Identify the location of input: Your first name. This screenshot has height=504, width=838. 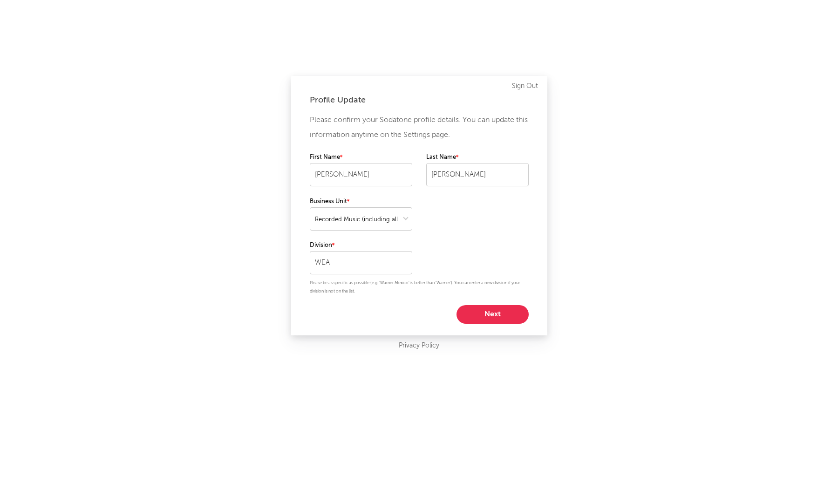
(361, 175).